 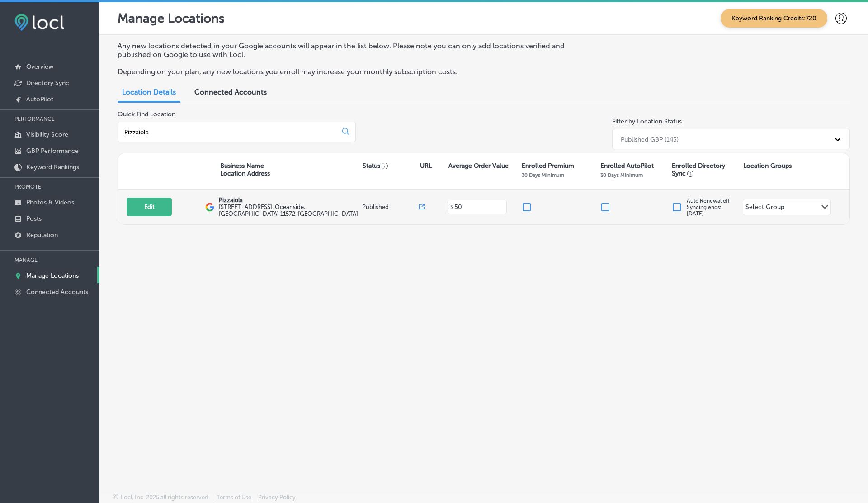 I want to click on button: Edit, so click(x=149, y=206).